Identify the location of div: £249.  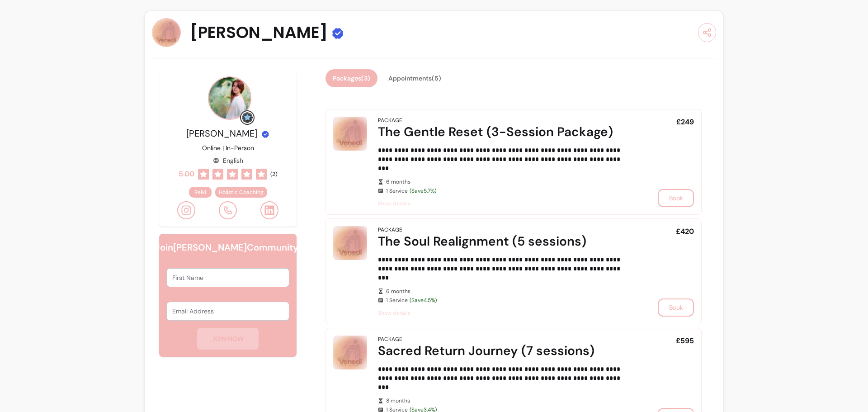
(674, 162).